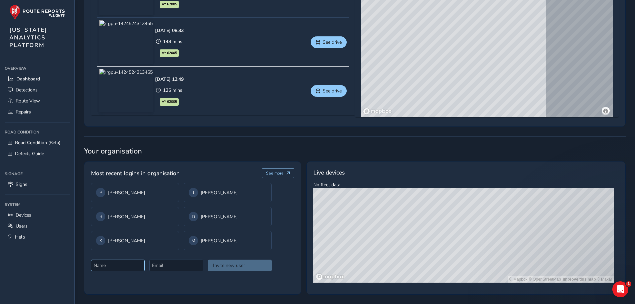  Describe the element at coordinates (101, 216) in the screenshot. I see `span: R` at that location.